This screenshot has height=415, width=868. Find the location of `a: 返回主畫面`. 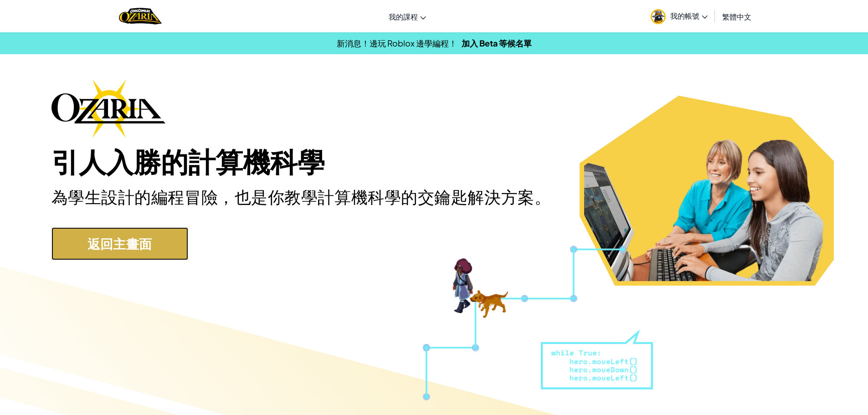

a: 返回主畫面 is located at coordinates (120, 244).